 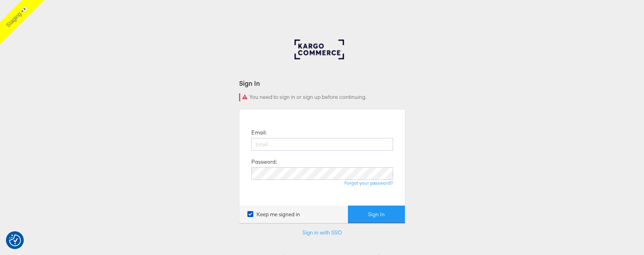 What do you see at coordinates (15, 241) in the screenshot?
I see `img: Revisit consent button` at bounding box center [15, 241].